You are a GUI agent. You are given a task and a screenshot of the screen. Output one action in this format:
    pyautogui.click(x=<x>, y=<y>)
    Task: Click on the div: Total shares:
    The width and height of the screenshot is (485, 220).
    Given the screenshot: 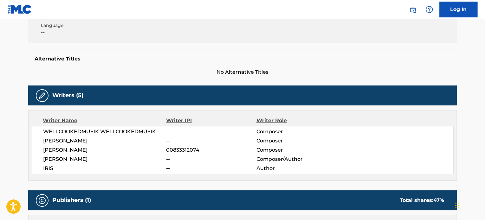 What is the action you would take?
    pyautogui.click(x=422, y=201)
    